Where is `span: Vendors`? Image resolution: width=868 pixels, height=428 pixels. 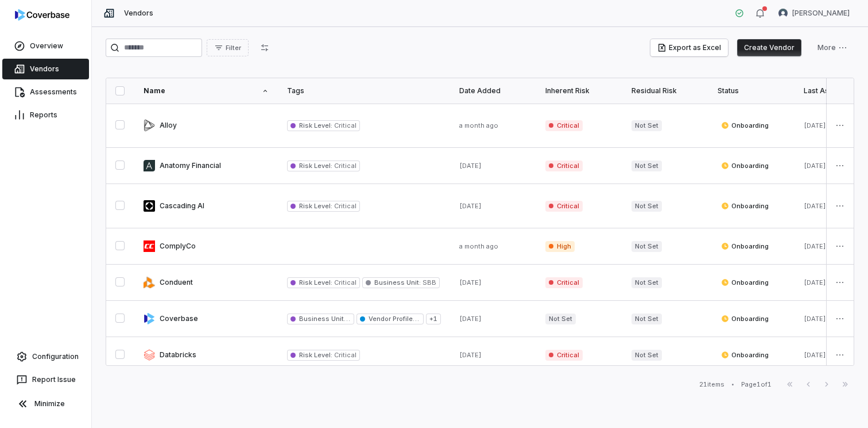
span: Vendors is located at coordinates (138, 13).